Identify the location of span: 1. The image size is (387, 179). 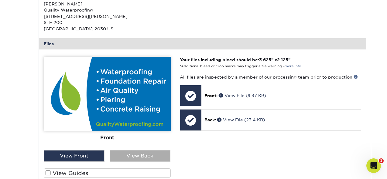
(381, 161).